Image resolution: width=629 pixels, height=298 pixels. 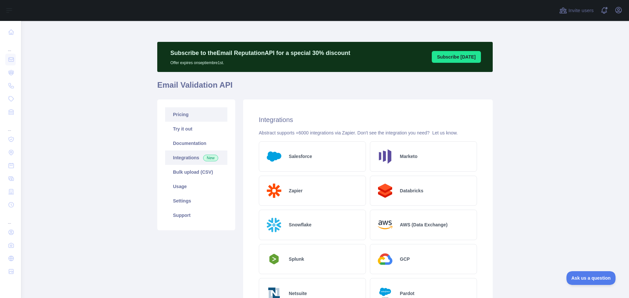 I want to click on p: Offer expires on septiembre 1st., so click(x=260, y=62).